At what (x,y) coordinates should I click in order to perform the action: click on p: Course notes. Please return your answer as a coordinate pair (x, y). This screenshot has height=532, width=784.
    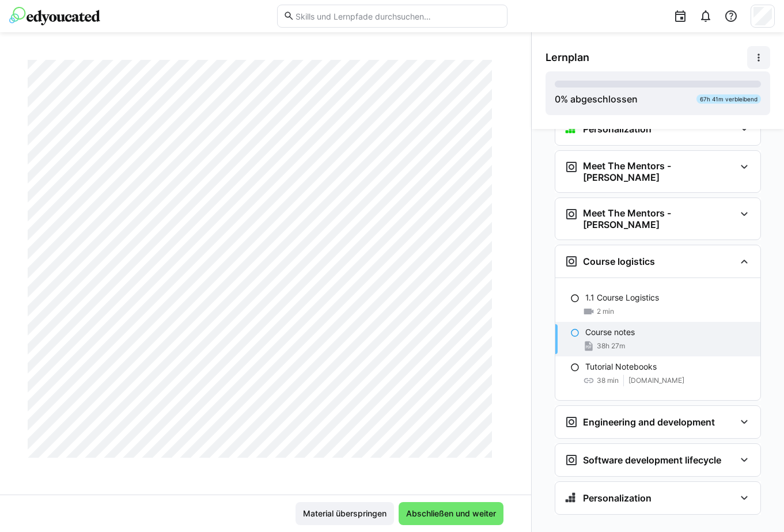
    Looking at the image, I should click on (610, 332).